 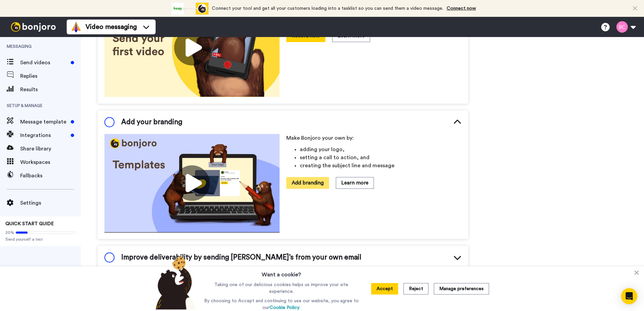 I want to click on li: setting a call to action, and, so click(x=381, y=158).